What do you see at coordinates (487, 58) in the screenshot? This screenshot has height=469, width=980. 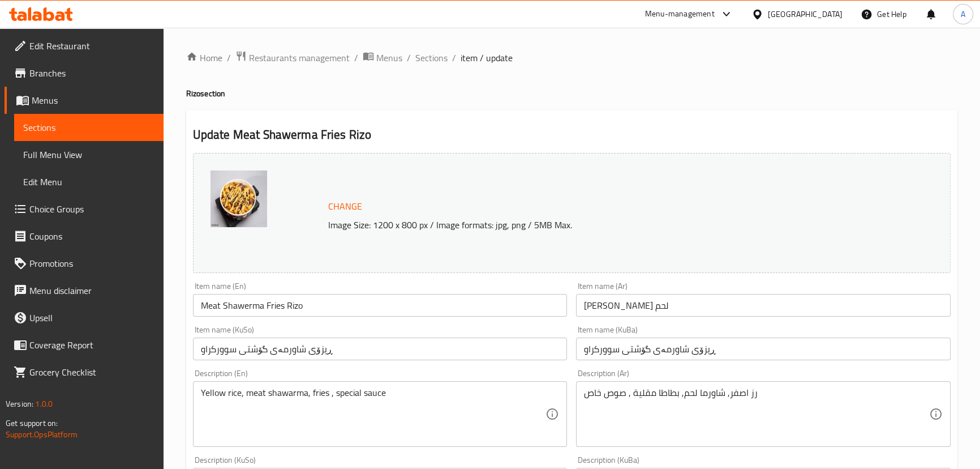 I see `span: item / update` at bounding box center [487, 58].